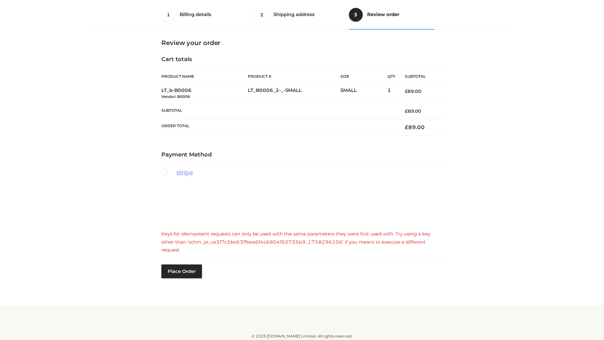 The width and height of the screenshot is (604, 340). I want to click on td: LT_b-B0006, so click(204, 93).